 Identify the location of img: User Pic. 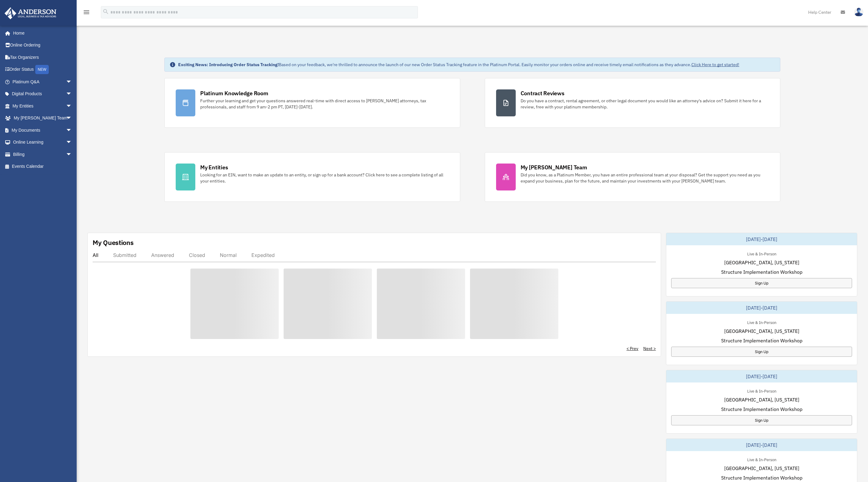
(858, 12).